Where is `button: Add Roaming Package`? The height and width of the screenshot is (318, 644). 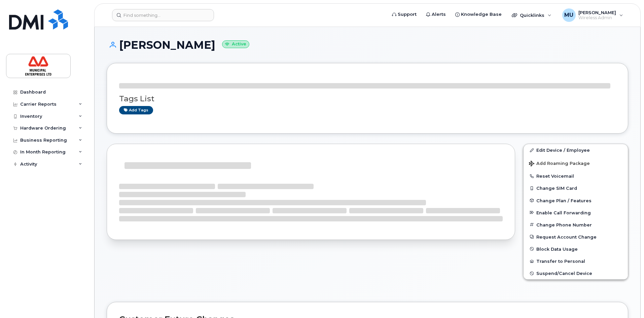 button: Add Roaming Package is located at coordinates (576, 163).